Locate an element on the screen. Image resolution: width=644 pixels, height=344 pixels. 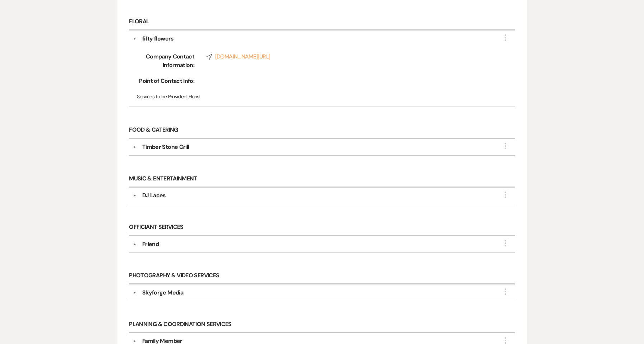
h6: Officiant Services is located at coordinates (322, 228).